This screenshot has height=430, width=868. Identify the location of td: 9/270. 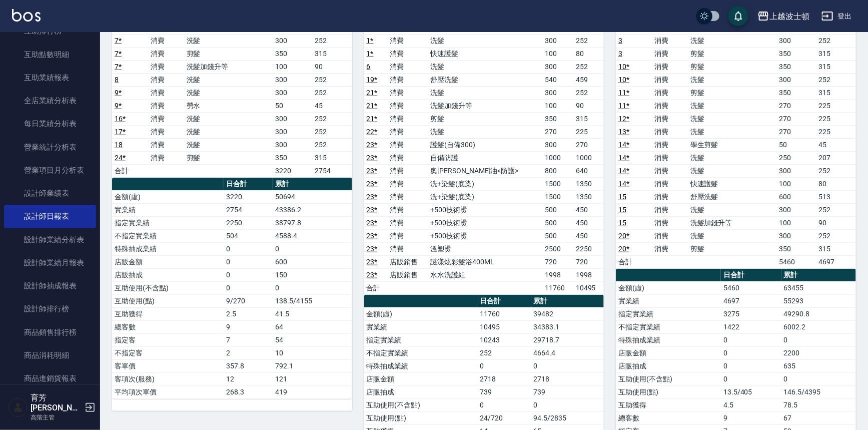
(248, 301).